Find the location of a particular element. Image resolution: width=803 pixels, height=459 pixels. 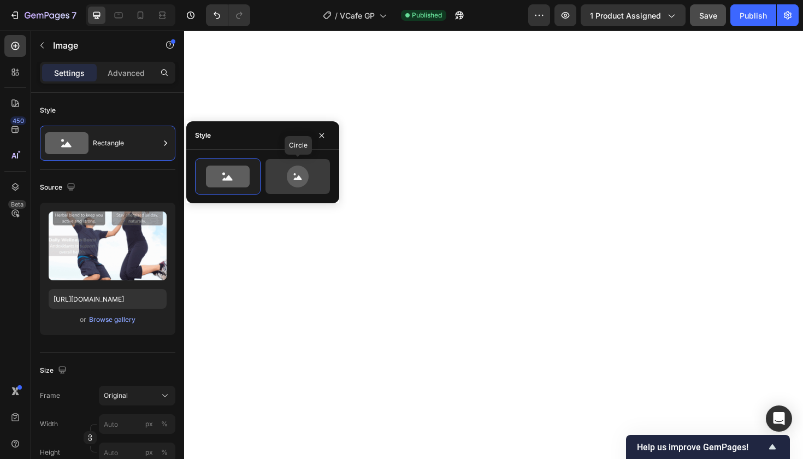

div: Publish is located at coordinates (753, 15).